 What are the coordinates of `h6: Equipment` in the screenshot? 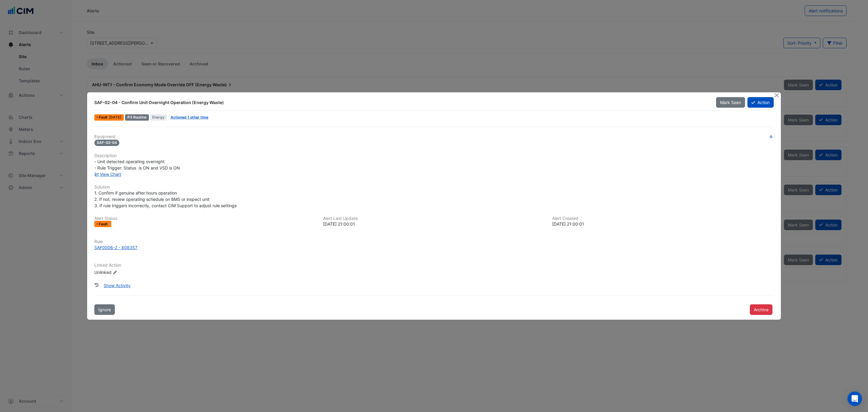 It's located at (434, 137).